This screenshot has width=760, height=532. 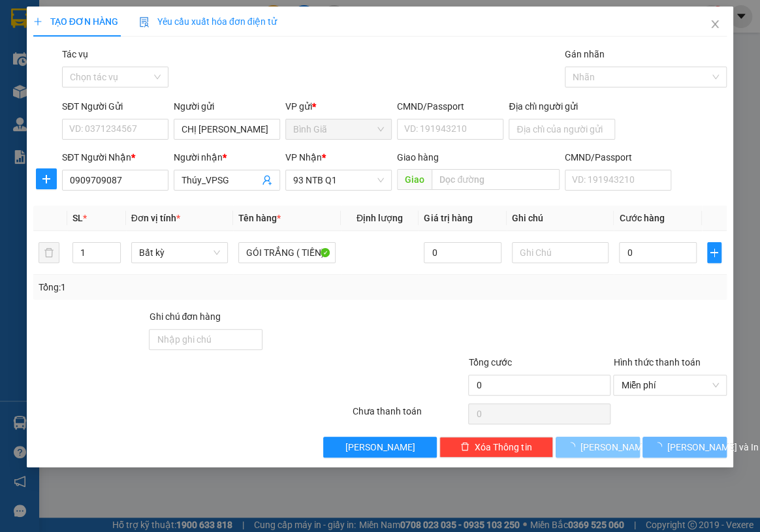 I want to click on span: Xóa Thông tin, so click(x=503, y=447).